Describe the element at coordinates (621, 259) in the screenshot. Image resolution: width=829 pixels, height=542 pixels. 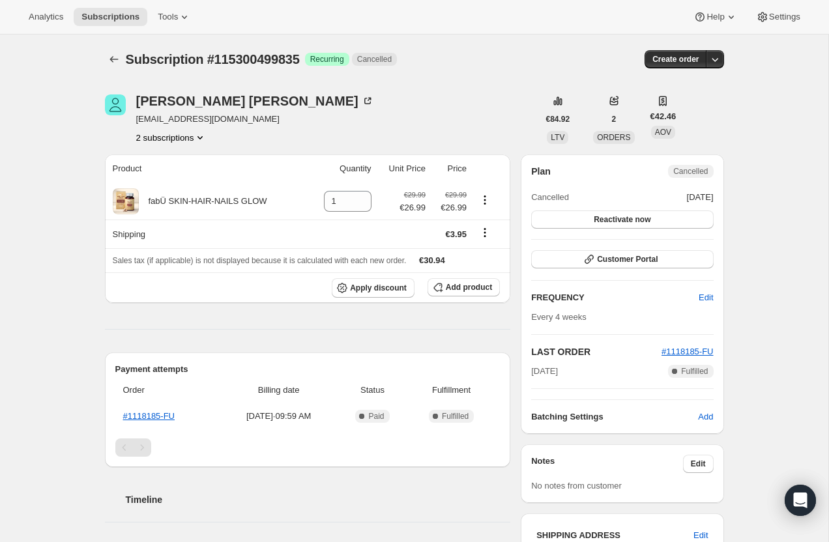
I see `button: Customer Portal` at that location.